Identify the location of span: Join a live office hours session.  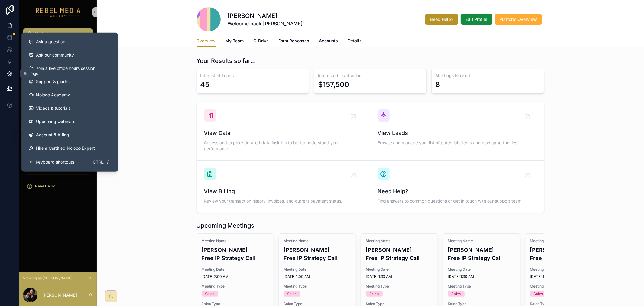
(65, 68).